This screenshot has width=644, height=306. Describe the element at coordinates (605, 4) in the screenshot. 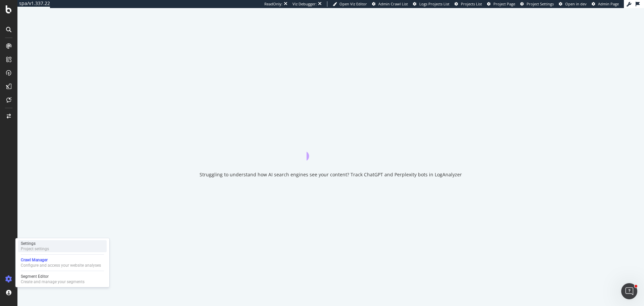

I see `a: Admin Page` at that location.